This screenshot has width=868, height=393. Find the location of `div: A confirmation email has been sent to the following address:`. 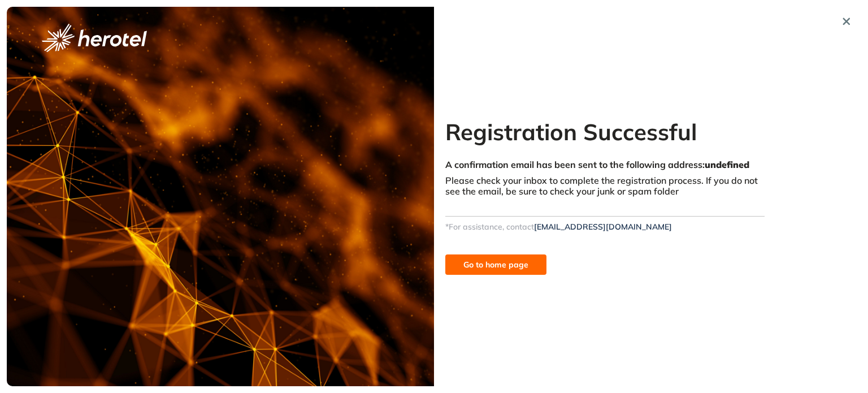

div: A confirmation email has been sent to the following address: is located at coordinates (605, 165).